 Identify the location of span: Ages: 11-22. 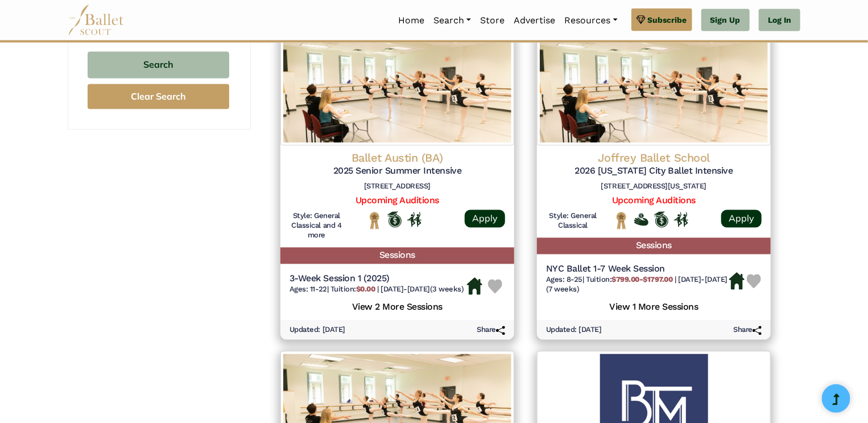
(309, 289).